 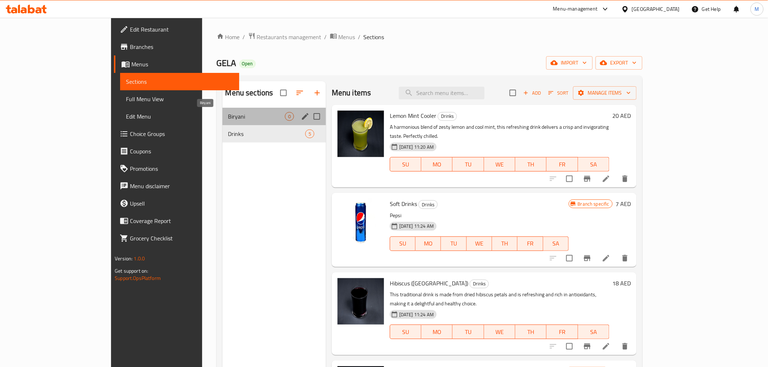 What do you see at coordinates (274, 134) in the screenshot?
I see `div: Drinks5` at bounding box center [274, 134].